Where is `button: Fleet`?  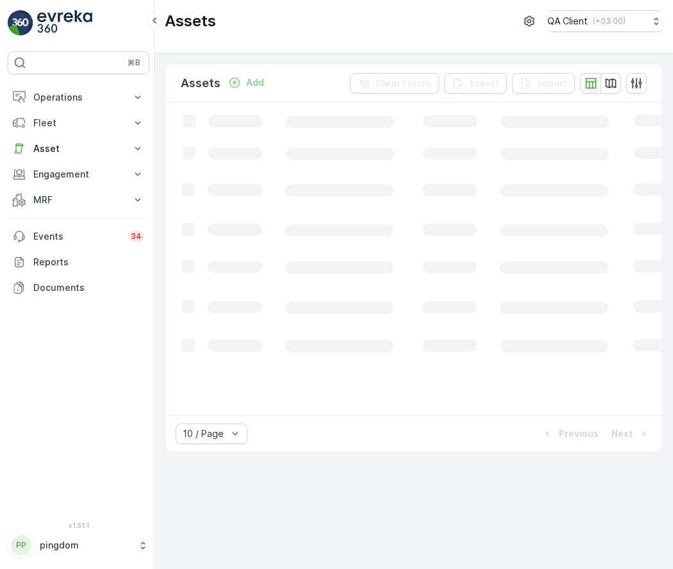
button: Fleet is located at coordinates (78, 123).